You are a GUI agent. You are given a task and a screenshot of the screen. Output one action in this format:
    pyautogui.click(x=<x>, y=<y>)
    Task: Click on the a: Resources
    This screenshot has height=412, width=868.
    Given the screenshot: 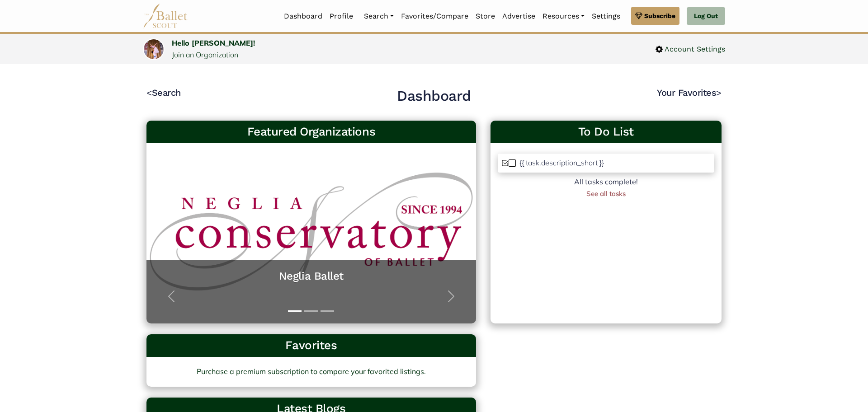 What is the action you would take?
    pyautogui.click(x=564, y=16)
    